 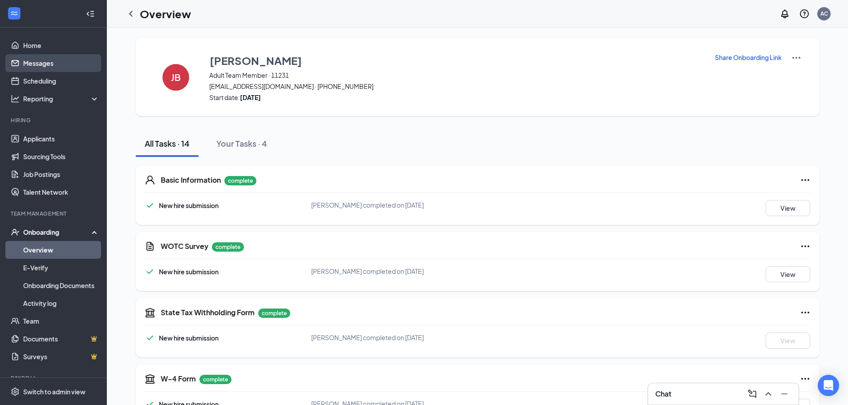 I want to click on button: ComposeMessage, so click(x=752, y=394).